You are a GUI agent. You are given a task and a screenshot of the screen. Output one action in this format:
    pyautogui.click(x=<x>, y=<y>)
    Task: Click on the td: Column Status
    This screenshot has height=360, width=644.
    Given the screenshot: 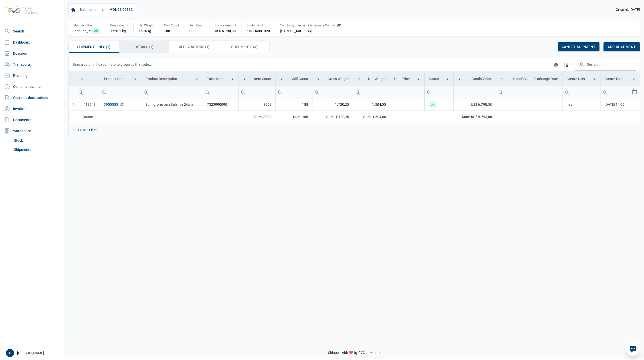 What is the action you would take?
    pyautogui.click(x=439, y=79)
    